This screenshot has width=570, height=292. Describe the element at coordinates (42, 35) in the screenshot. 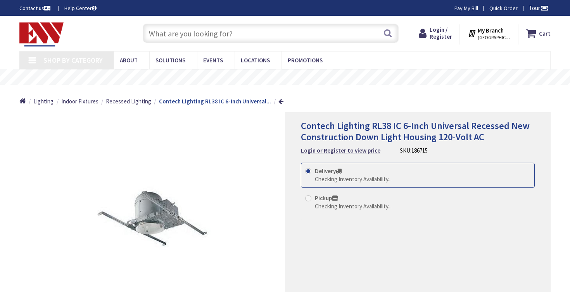

I see `a: Electrical Wholesalers, Inc.` at that location.